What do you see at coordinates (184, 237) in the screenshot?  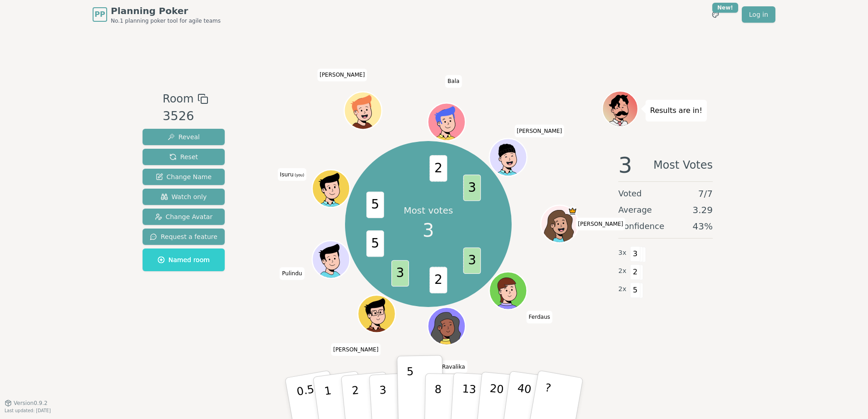 I see `span: Request a feature` at bounding box center [184, 237].